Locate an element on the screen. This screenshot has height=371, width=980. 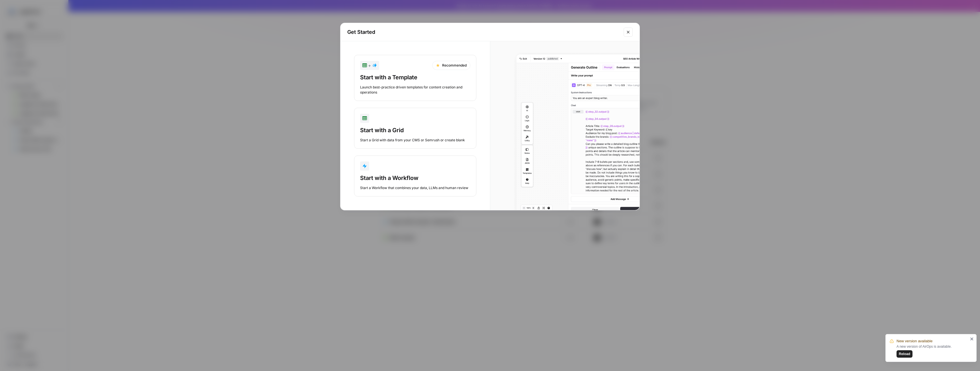
div: Recommended is located at coordinates (451, 65).